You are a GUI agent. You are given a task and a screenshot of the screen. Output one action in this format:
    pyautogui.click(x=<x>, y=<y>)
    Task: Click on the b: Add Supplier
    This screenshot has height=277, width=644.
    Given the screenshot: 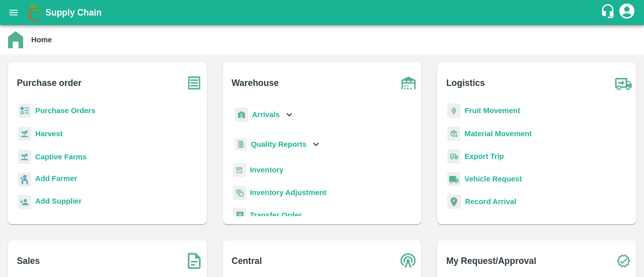 What is the action you would take?
    pyautogui.click(x=58, y=201)
    